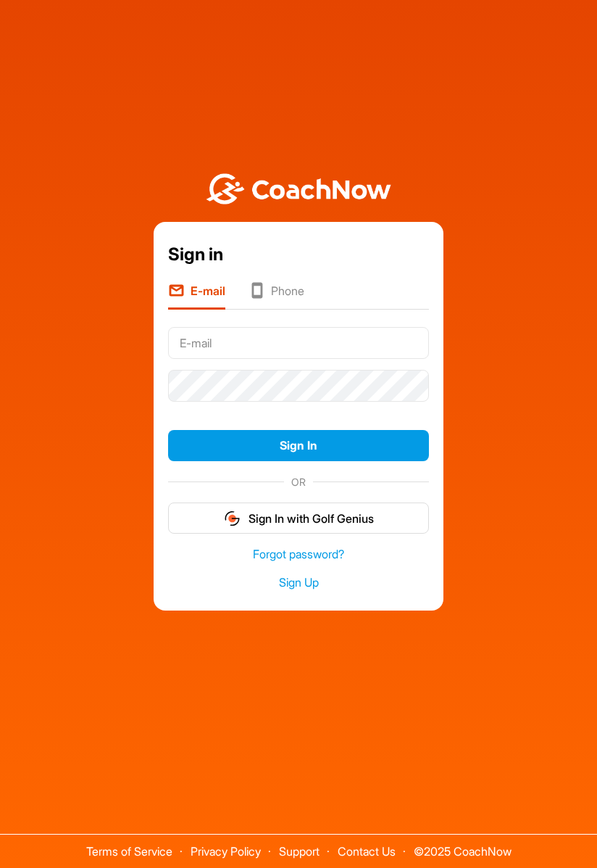 The height and width of the screenshot is (868, 597). I want to click on button: Sign In, so click(298, 446).